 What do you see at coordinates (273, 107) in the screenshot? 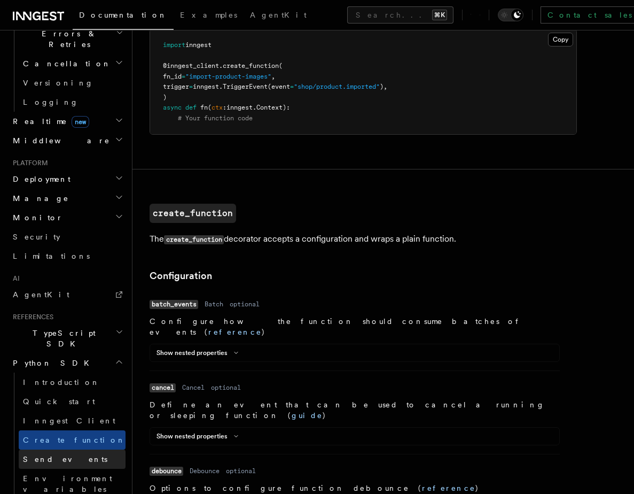
I see `span: Context):` at bounding box center [273, 107].